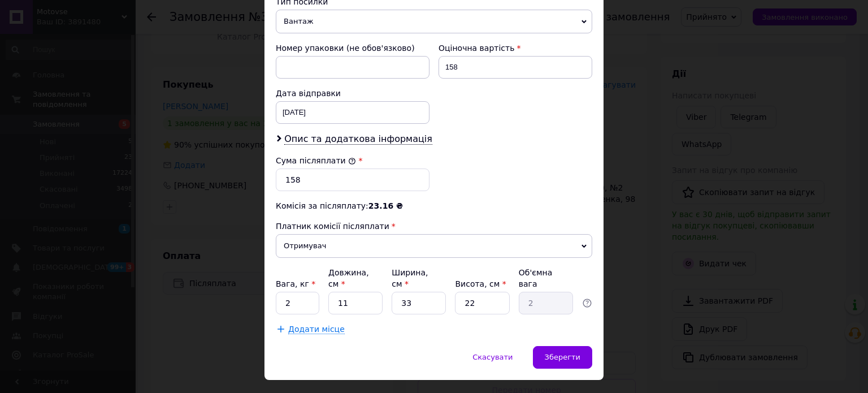  I want to click on label: Довжина, см, so click(348, 278).